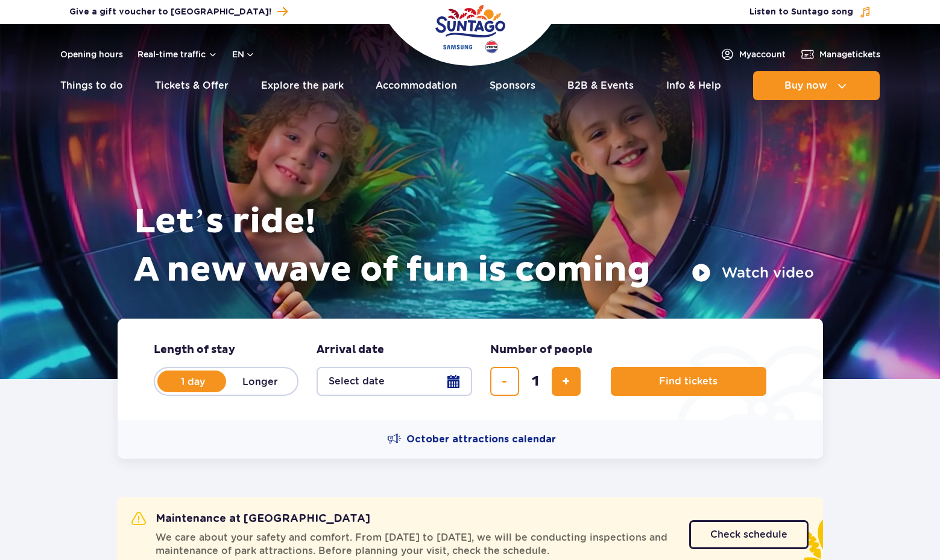 This screenshot has height=560, width=940. What do you see at coordinates (395, 381) in the screenshot?
I see `button: Select date` at bounding box center [395, 381].